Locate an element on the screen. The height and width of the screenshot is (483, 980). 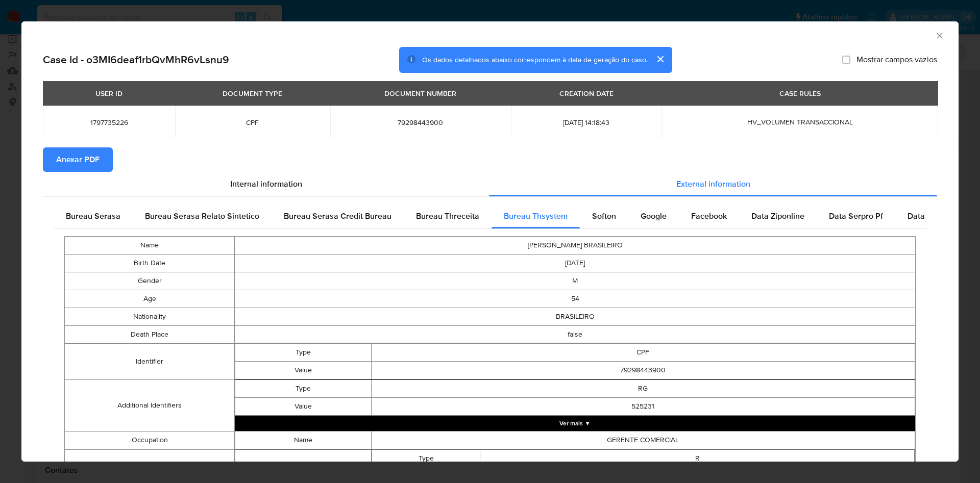
button: Fechar a janela is located at coordinates (939, 35).